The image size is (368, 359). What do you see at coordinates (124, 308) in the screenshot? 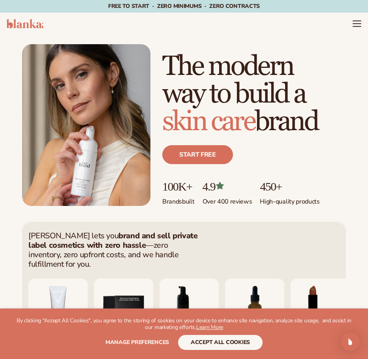
I see `img: Nature bar of soap.` at bounding box center [124, 308].